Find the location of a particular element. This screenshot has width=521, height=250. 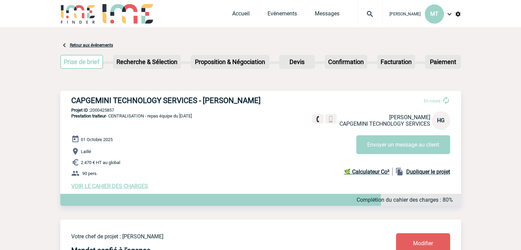

img: fixe.png is located at coordinates (318, 119).